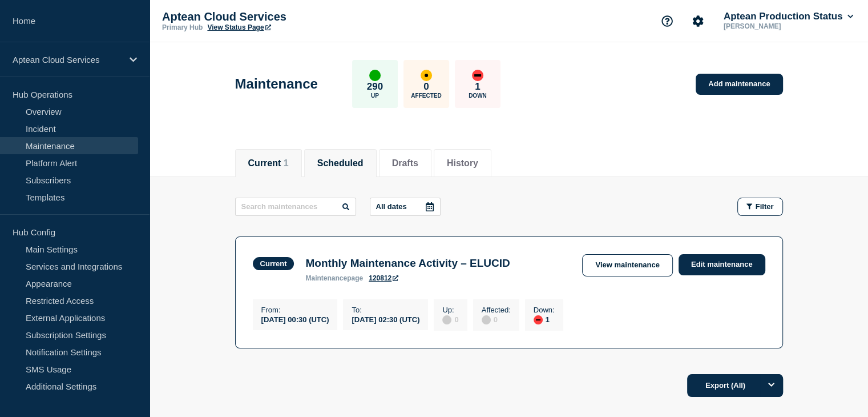  I want to click on button: Scheduled, so click(340, 163).